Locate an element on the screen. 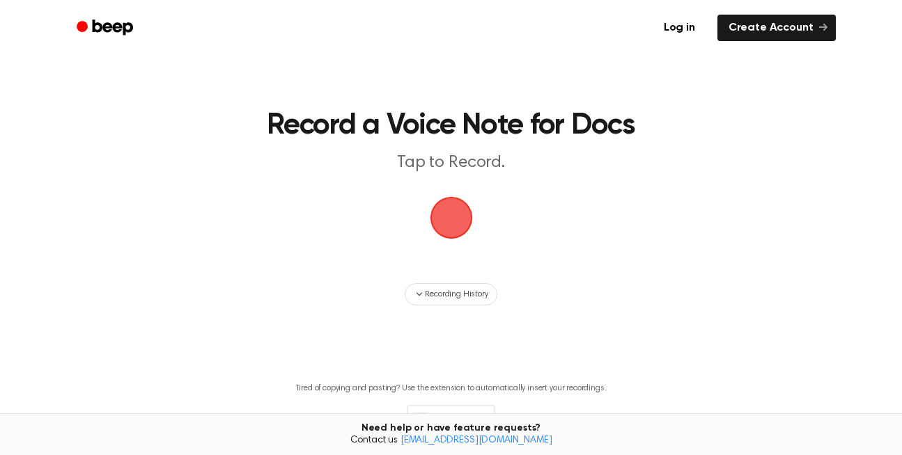  button: Beep Logo is located at coordinates (451, 218).